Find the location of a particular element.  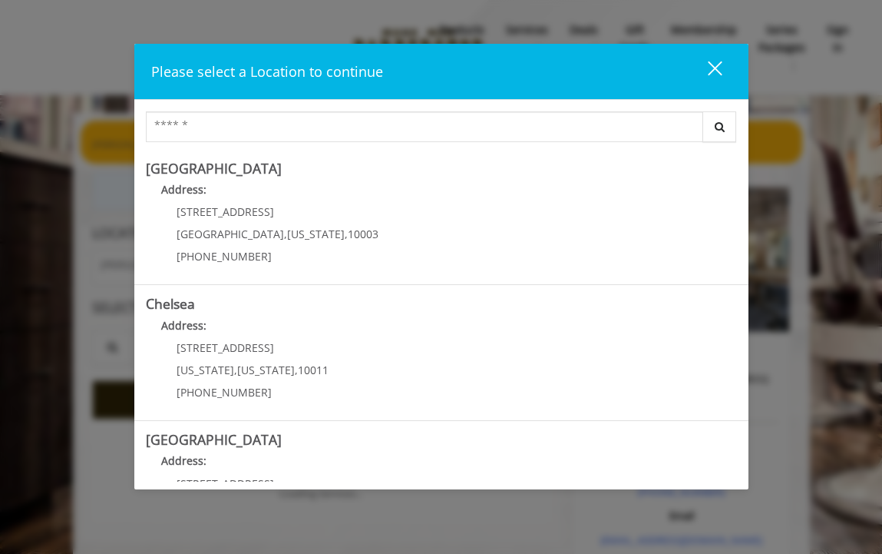

input: Search Center is located at coordinates (425, 127).